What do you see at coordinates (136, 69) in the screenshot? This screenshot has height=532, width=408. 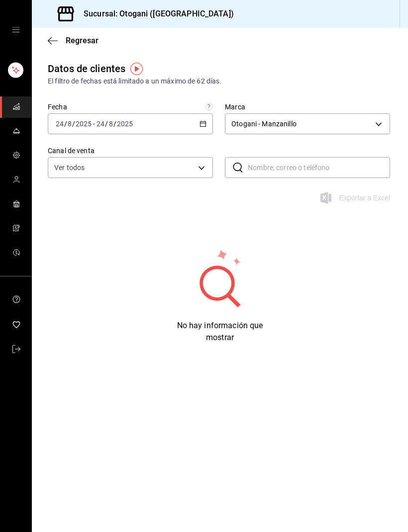 I see `img: Tooltip marker` at bounding box center [136, 69].